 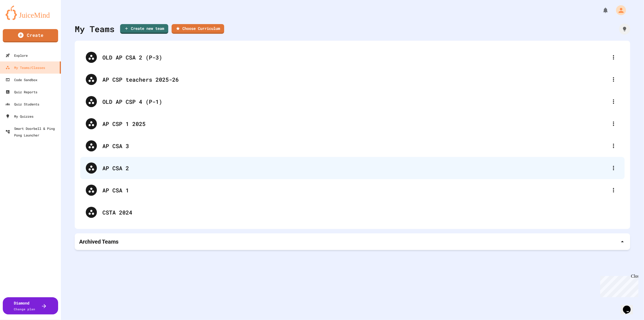 I want to click on a: Create, so click(x=31, y=36).